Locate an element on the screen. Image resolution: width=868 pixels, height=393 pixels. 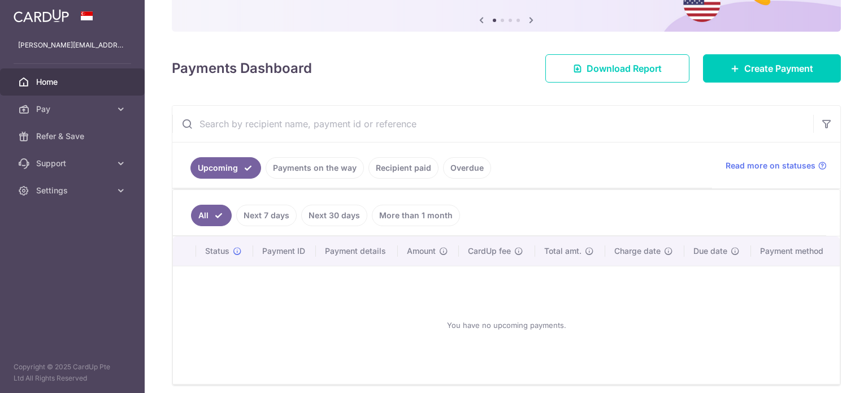
span: Amount is located at coordinates (421, 251).